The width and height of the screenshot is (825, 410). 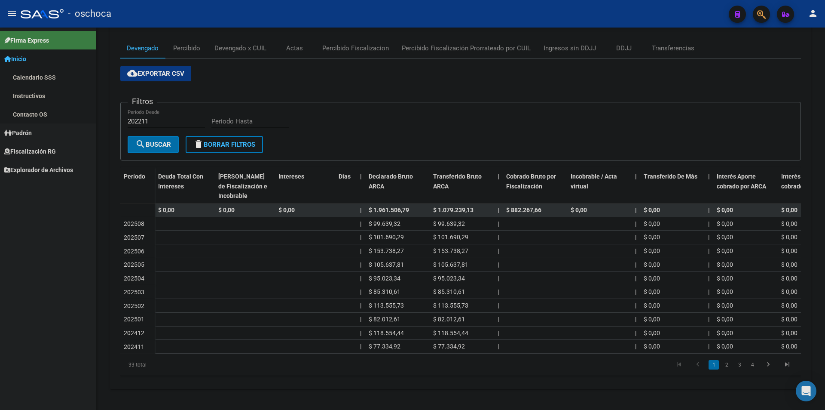 I want to click on a: 4, so click(x=753, y=365).